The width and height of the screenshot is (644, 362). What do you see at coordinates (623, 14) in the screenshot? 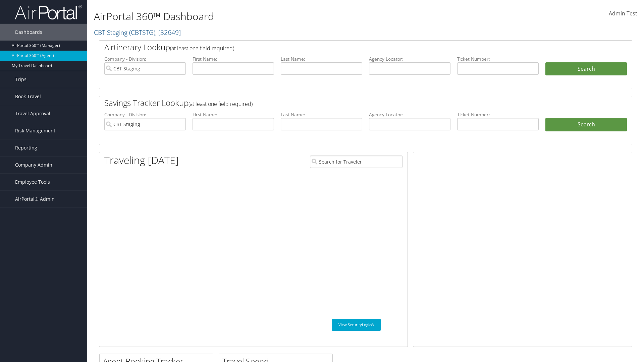
I see `a: Admin Test` at bounding box center [623, 14].